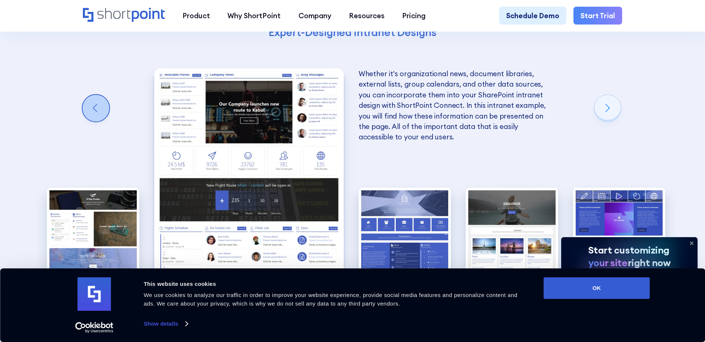 Image resolution: width=705 pixels, height=342 pixels. Describe the element at coordinates (196, 16) in the screenshot. I see `div: Product` at that location.